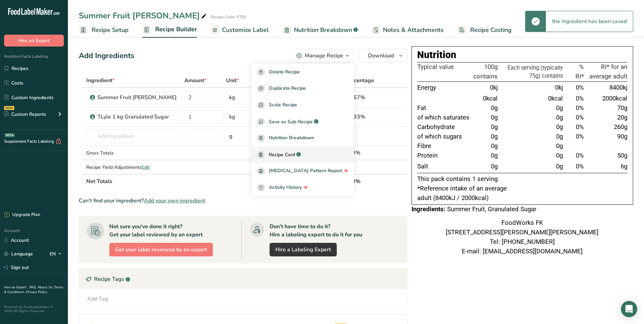  I want to click on div: Gross Totals, so click(134, 153).